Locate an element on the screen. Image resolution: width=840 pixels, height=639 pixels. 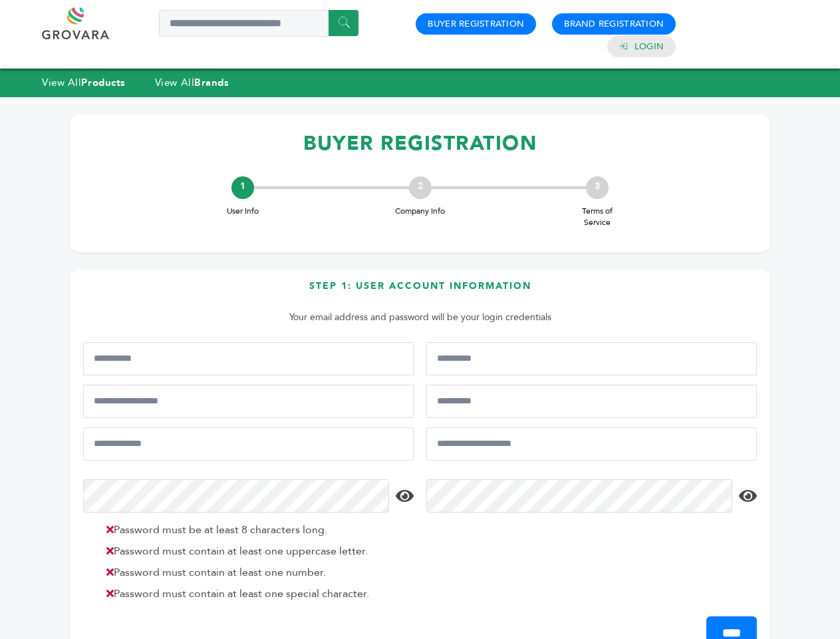
div: 2 is located at coordinates (420, 187).